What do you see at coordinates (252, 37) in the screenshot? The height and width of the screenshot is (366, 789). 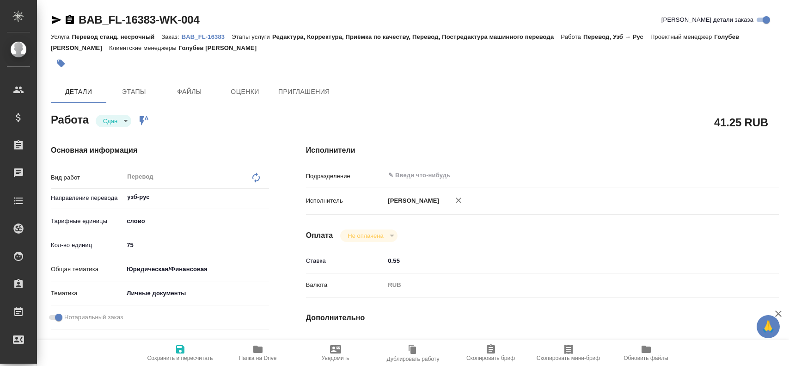 I see `p: Этапы услуги` at bounding box center [252, 37].